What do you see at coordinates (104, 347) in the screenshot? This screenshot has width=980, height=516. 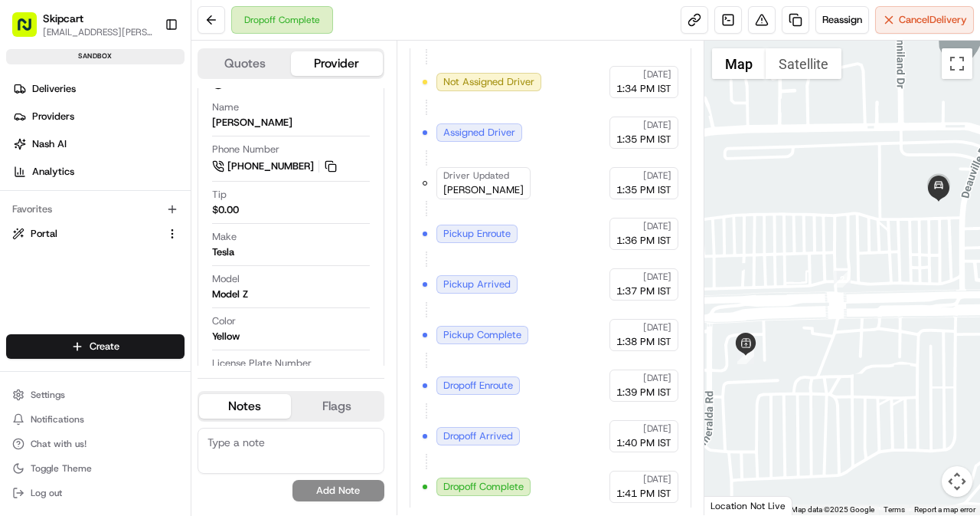 I see `span: Create` at bounding box center [104, 347].